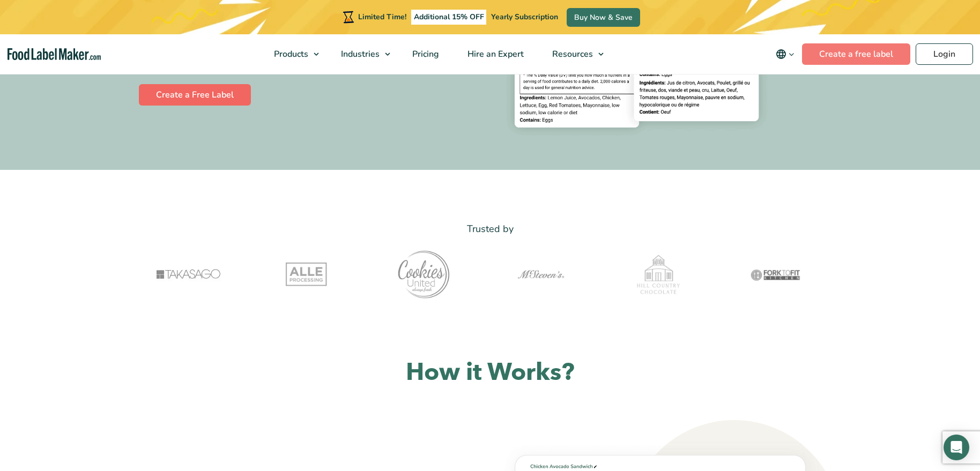  What do you see at coordinates (292, 54) in the screenshot?
I see `a: Products` at bounding box center [292, 54].